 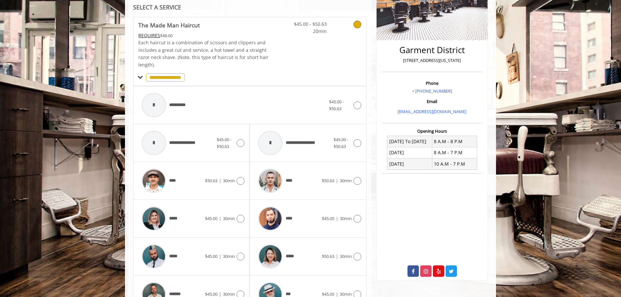 What do you see at coordinates (432, 131) in the screenshot?
I see `h3: Opening Hours` at bounding box center [432, 131].